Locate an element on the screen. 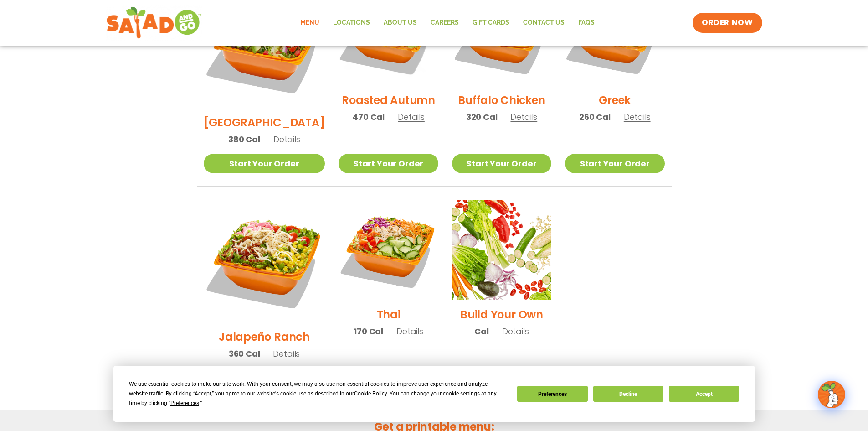  span: 380 Cal is located at coordinates (244, 139).